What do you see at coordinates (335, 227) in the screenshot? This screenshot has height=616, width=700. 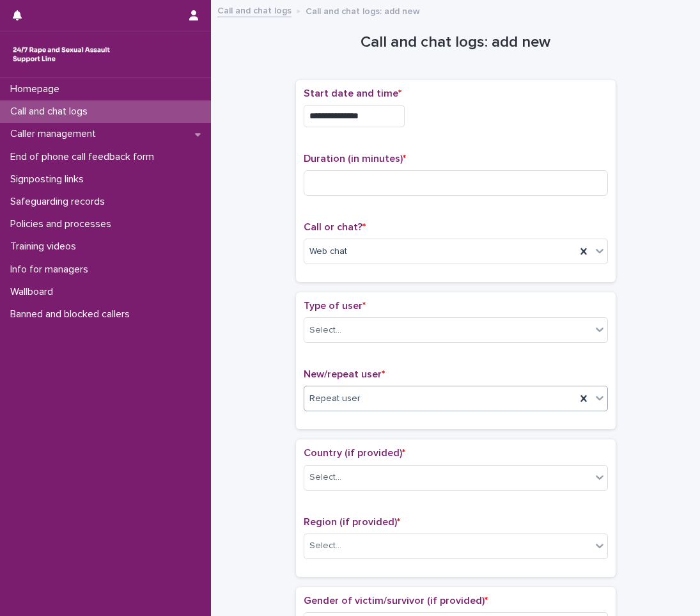 I see `span: Call or chat?` at bounding box center [335, 227].